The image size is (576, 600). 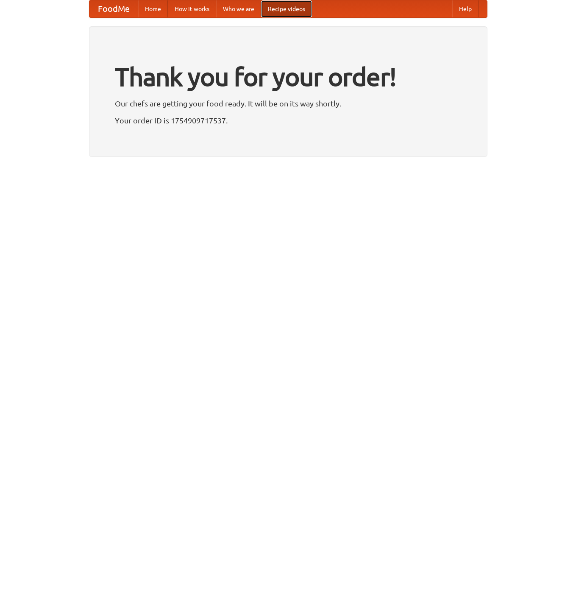 What do you see at coordinates (287, 9) in the screenshot?
I see `a: Recipe videos` at bounding box center [287, 9].